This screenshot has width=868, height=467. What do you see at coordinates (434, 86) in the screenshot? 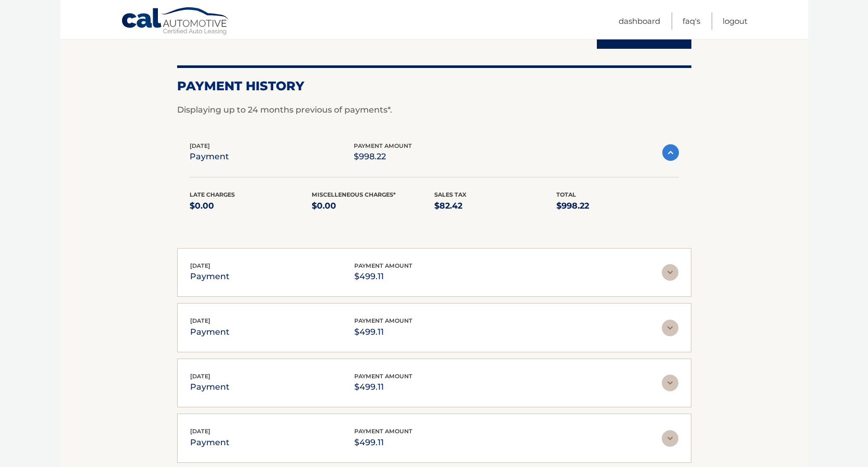
I see `h2: Payment History` at bounding box center [434, 86].